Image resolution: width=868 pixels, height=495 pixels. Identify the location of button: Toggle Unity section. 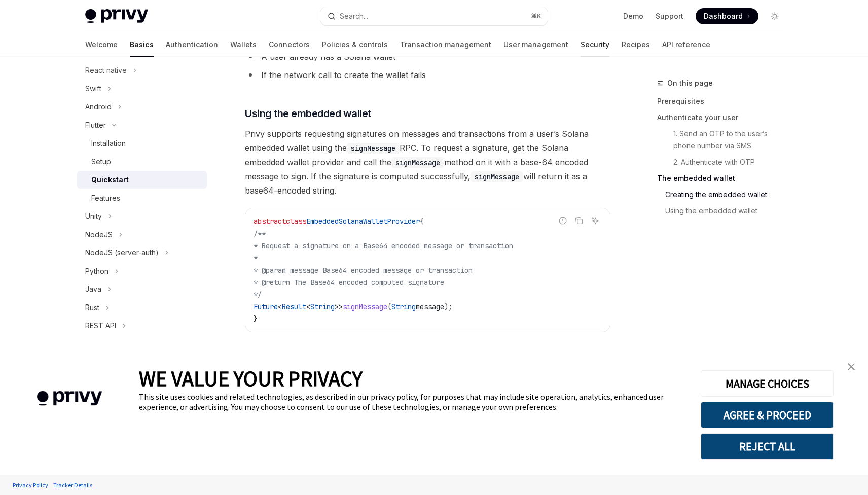
(142, 216).